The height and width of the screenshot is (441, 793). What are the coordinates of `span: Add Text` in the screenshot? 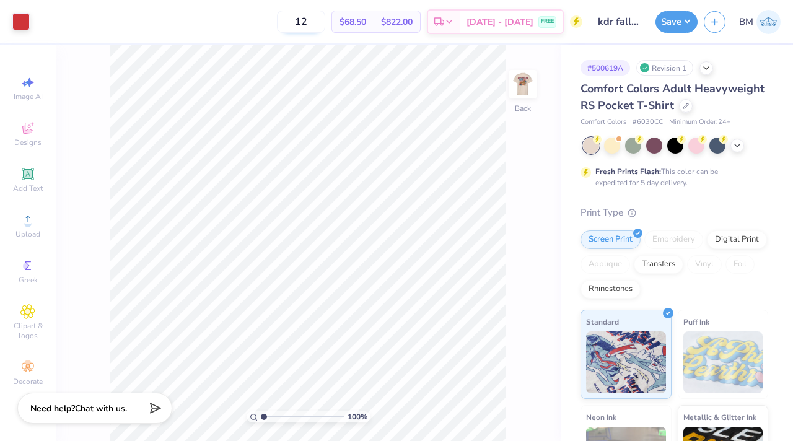 It's located at (28, 188).